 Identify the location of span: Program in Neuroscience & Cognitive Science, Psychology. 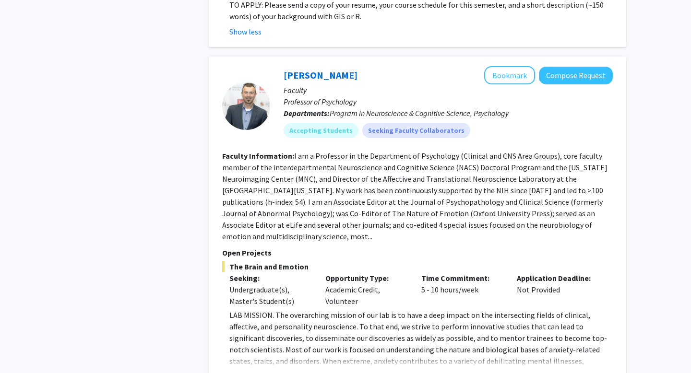
(419, 113).